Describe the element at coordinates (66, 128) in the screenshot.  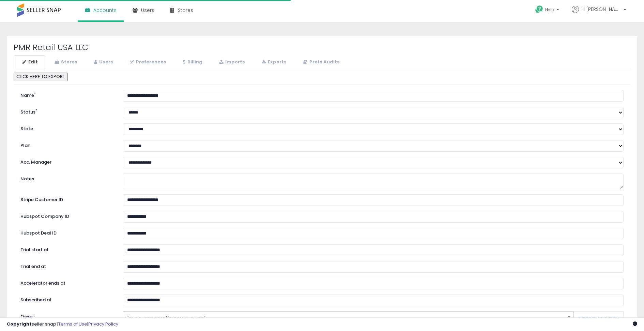
I see `label: State` at that location.